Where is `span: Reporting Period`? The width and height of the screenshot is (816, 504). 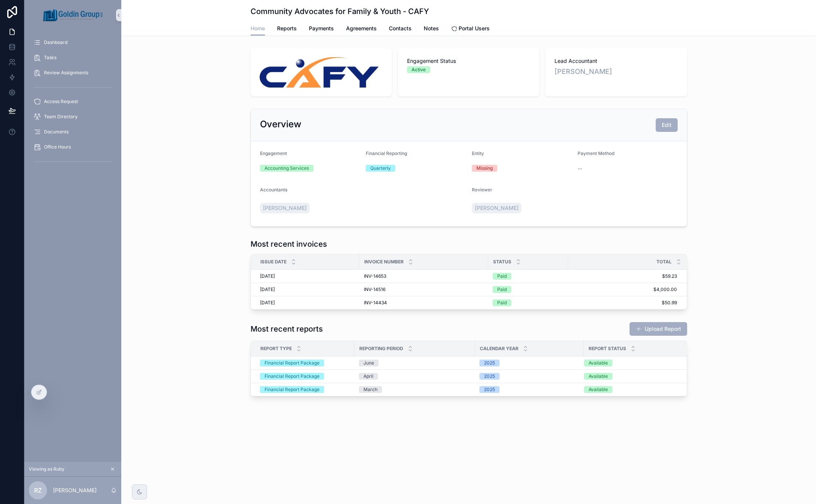
span: Reporting Period is located at coordinates (381, 349).